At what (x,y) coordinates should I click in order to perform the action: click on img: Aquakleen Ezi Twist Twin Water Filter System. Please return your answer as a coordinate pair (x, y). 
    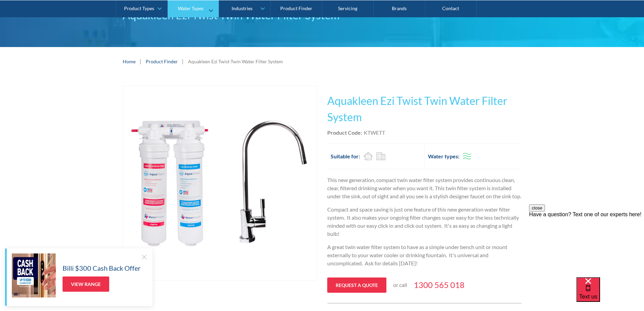
    Looking at the image, I should click on (219, 183).